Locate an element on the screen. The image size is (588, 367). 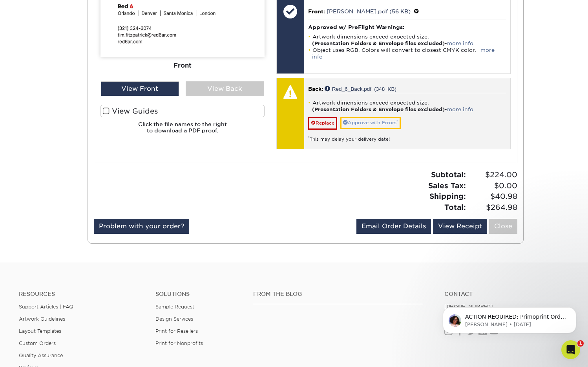
strong: Shipping: is located at coordinates (447, 196).